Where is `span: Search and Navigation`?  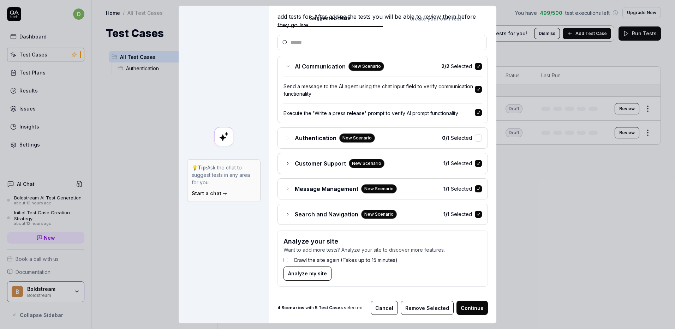
span: Search and Navigation is located at coordinates (326, 214).